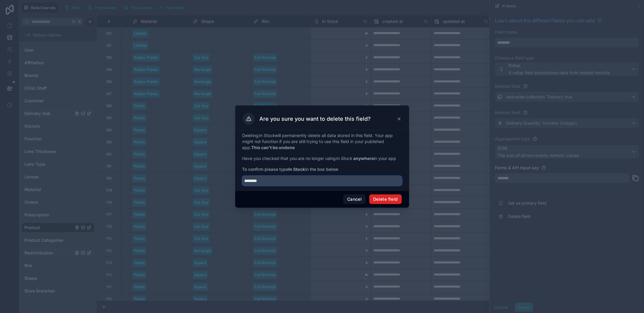 Image resolution: width=644 pixels, height=313 pixels. Describe the element at coordinates (315, 119) in the screenshot. I see `h3: Are you sure you want to delete this field?` at that location.